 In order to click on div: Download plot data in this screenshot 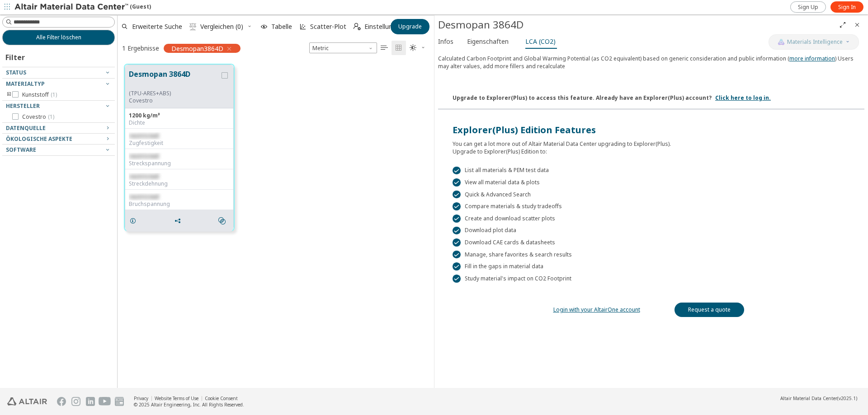, I will do `click(651, 340)`.